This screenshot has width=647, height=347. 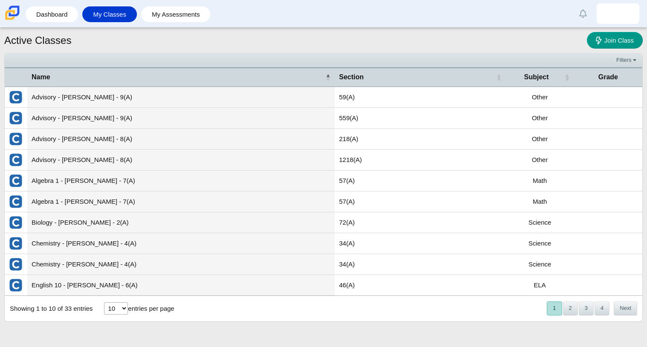 What do you see at coordinates (615, 40) in the screenshot?
I see `a: Join Class` at bounding box center [615, 40].